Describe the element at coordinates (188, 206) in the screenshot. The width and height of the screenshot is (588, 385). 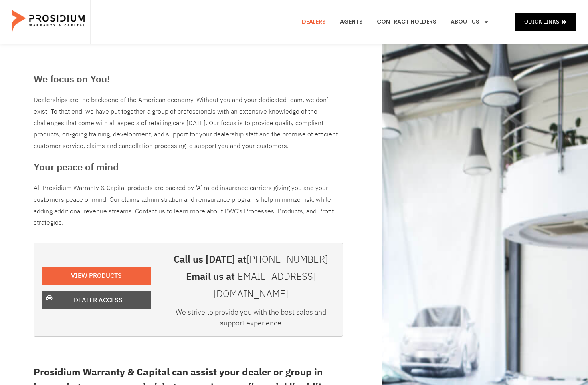
I see `p: All Prosidium Warranty & Capital products are backed by ‘A’ rated insurance carriers giving you a...` at that location.